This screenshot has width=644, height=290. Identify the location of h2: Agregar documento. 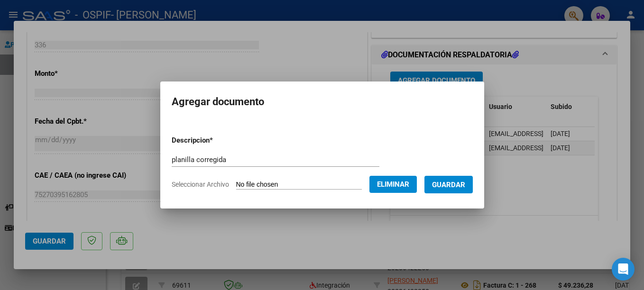
(322, 102).